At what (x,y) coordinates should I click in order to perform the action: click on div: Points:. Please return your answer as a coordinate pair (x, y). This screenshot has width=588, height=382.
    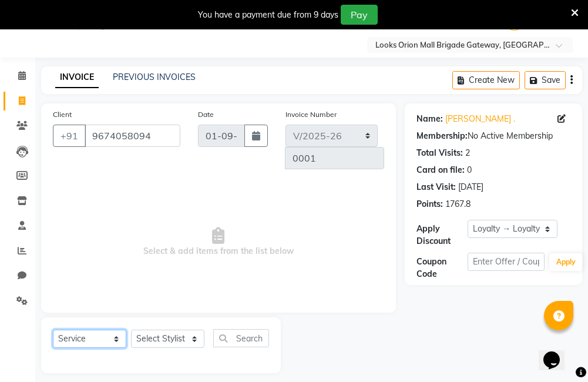
    Looking at the image, I should click on (429, 204).